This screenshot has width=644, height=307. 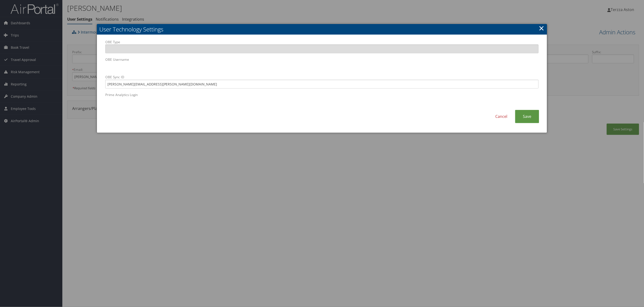 I want to click on a: Save, so click(x=527, y=116).